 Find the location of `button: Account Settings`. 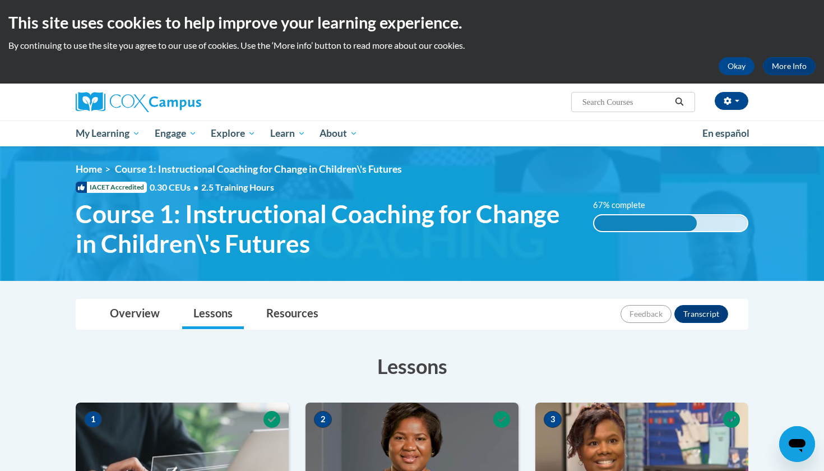

button: Account Settings is located at coordinates (732, 101).